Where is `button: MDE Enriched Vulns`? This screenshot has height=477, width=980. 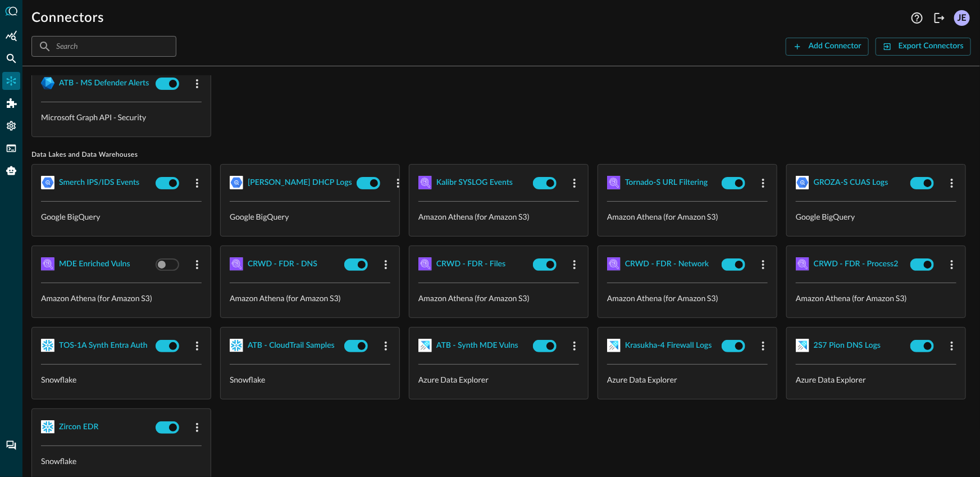
button: MDE Enriched Vulns is located at coordinates (94, 264).